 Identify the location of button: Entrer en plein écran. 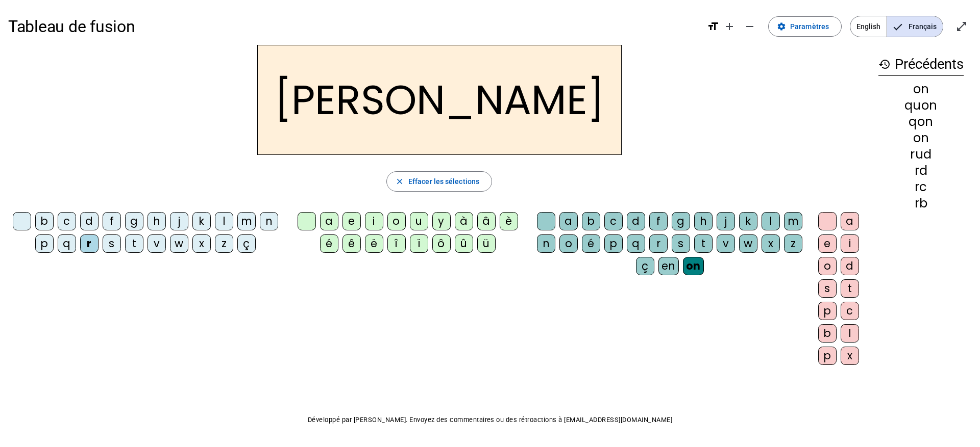
(961, 26).